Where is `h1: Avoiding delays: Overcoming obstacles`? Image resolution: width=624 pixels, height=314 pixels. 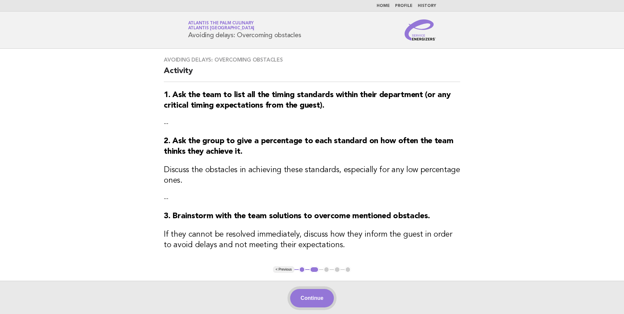 h1: Avoiding delays: Overcoming obstacles is located at coordinates (245, 30).